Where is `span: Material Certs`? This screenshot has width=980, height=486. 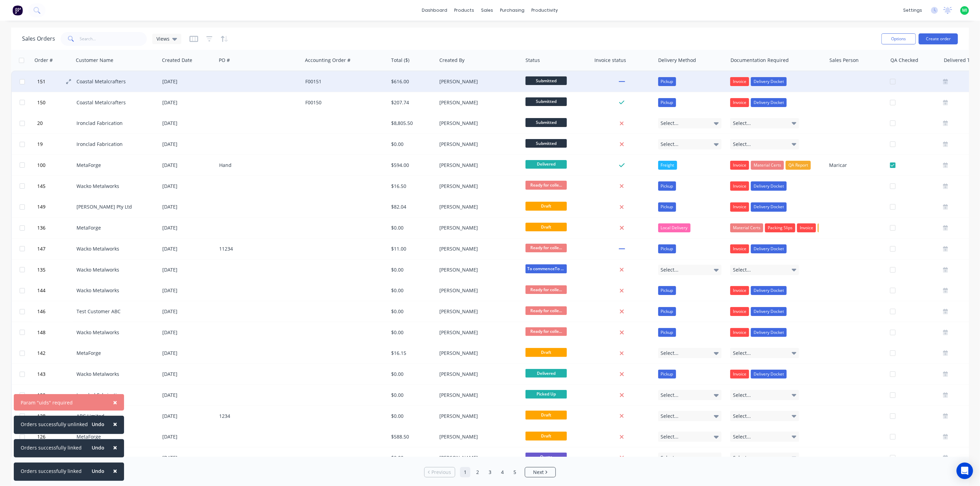
span: Material Certs is located at coordinates (768, 166).